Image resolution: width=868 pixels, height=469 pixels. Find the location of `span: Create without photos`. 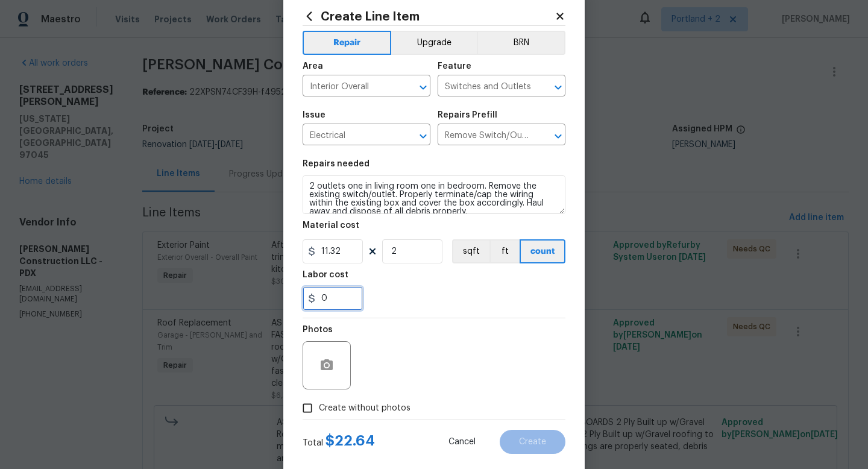

span: Create without photos is located at coordinates (365, 408).